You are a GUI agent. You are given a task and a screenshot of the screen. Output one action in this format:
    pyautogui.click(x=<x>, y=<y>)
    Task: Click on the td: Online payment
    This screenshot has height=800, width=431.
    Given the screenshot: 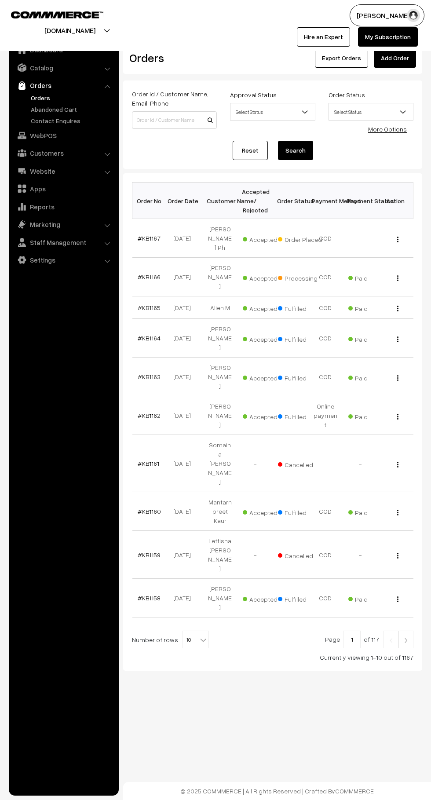 What is the action you would take?
    pyautogui.click(x=325, y=415)
    